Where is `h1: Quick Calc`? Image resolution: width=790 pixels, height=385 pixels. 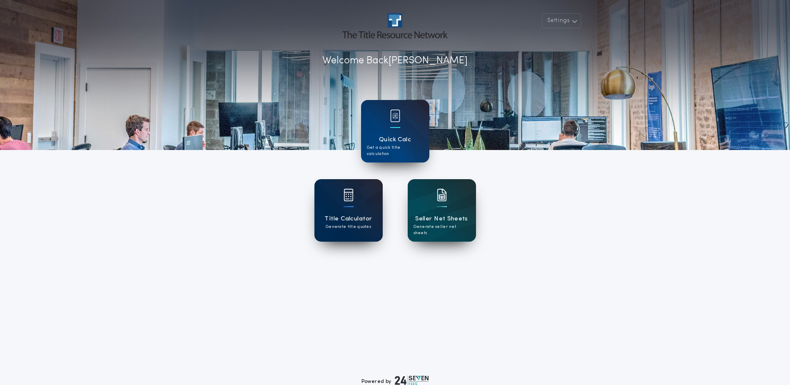
h1: Quick Calc is located at coordinates (395, 140).